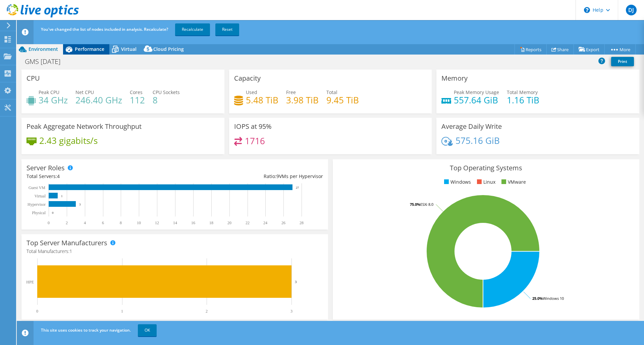 The image size is (644, 345). What do you see at coordinates (37, 188) in the screenshot?
I see `text: Guest VM` at bounding box center [37, 188].